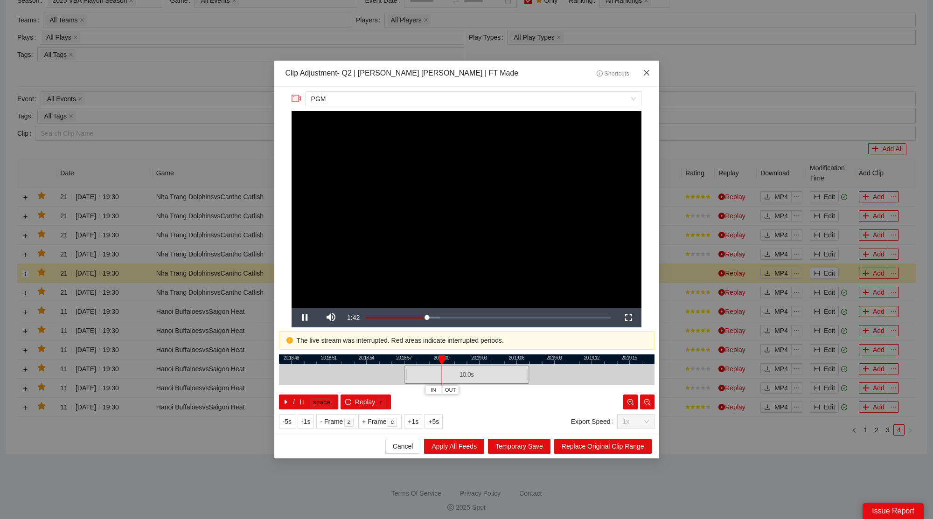  Describe the element at coordinates (413, 422) in the screenshot. I see `button: +1s` at that location.